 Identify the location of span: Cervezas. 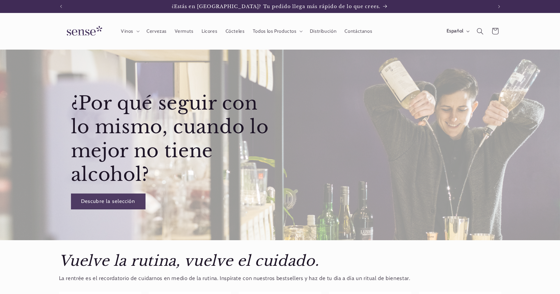
(156, 31).